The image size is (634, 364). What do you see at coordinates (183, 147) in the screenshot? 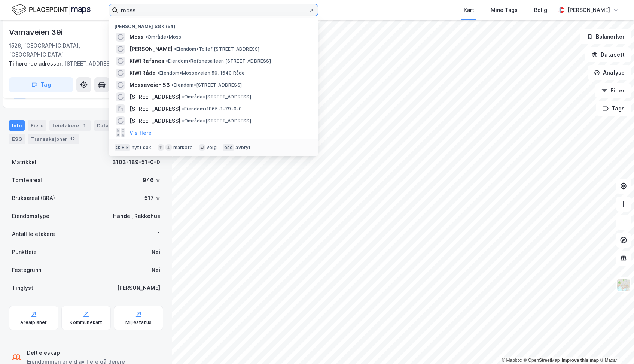
I see `div: markere` at bounding box center [183, 147].